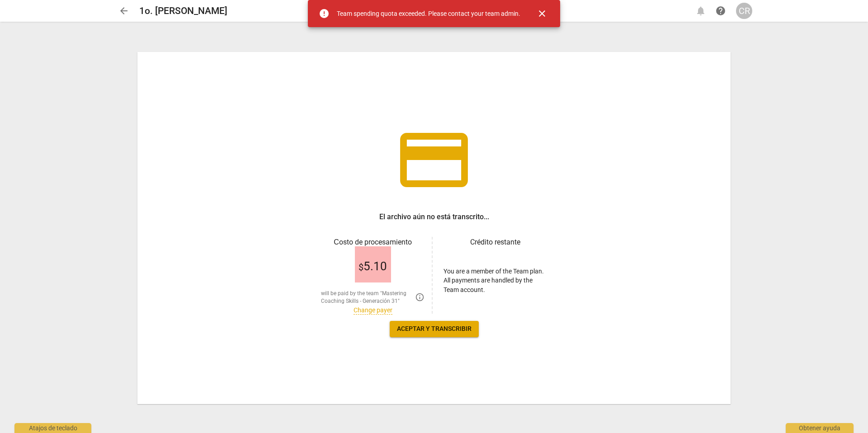 The image size is (868, 433). Describe the element at coordinates (373, 243) in the screenshot. I see `h3: Сosto de procesamiento` at that location.